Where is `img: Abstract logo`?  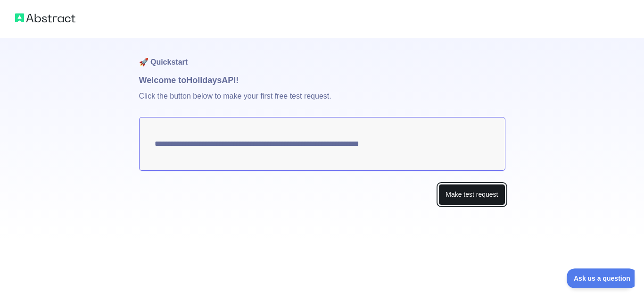
img: Abstract logo is located at coordinates (45, 18).